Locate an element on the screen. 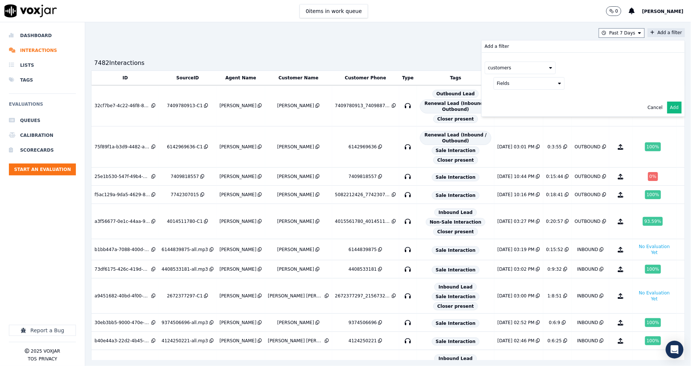 Image resolution: width=691 pixels, height=366 pixels. div: 73df6175-426c-419d-85b4-00abf3c60f79 is located at coordinates (122, 269).